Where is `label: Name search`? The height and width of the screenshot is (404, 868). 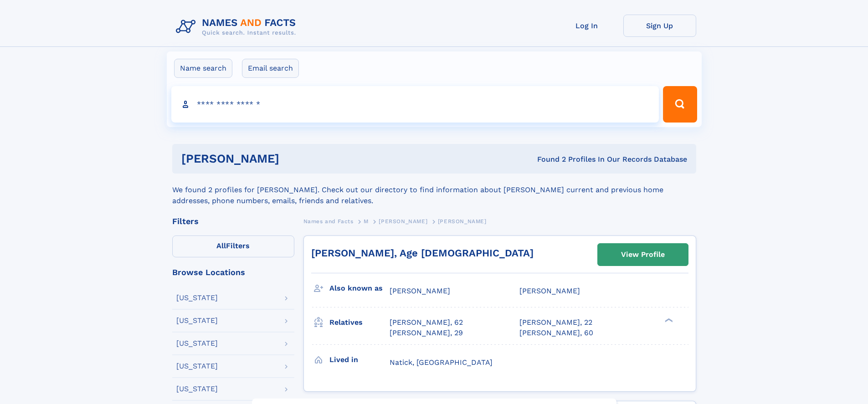
label: Name search is located at coordinates (203, 69).